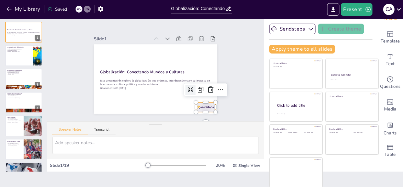  Describe the element at coordinates (14, 147) in the screenshot. I see `p: Reflexión sobre la interconexión.` at that location.